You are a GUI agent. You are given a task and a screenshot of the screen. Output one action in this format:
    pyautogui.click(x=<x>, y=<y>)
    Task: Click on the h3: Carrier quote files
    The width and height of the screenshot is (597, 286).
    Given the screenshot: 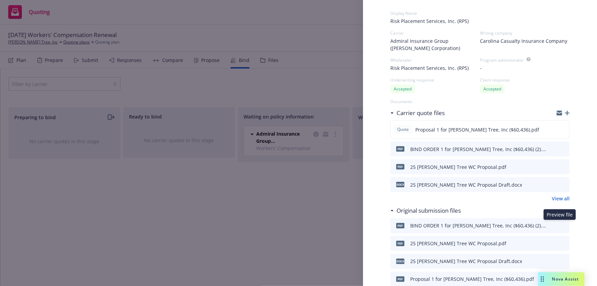 What is the action you would take?
    pyautogui.click(x=421, y=113)
    